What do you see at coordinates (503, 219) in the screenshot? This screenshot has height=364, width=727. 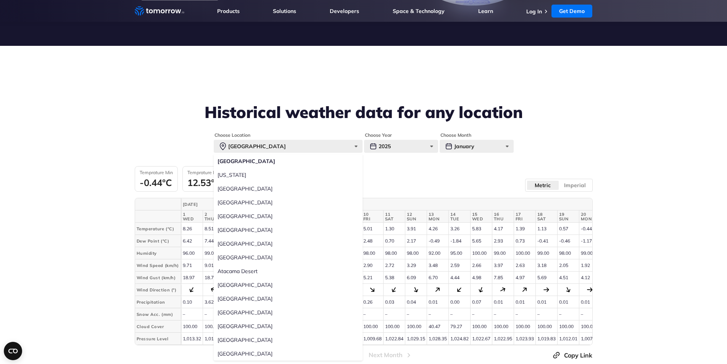 I see `span: THU` at bounding box center [503, 219].